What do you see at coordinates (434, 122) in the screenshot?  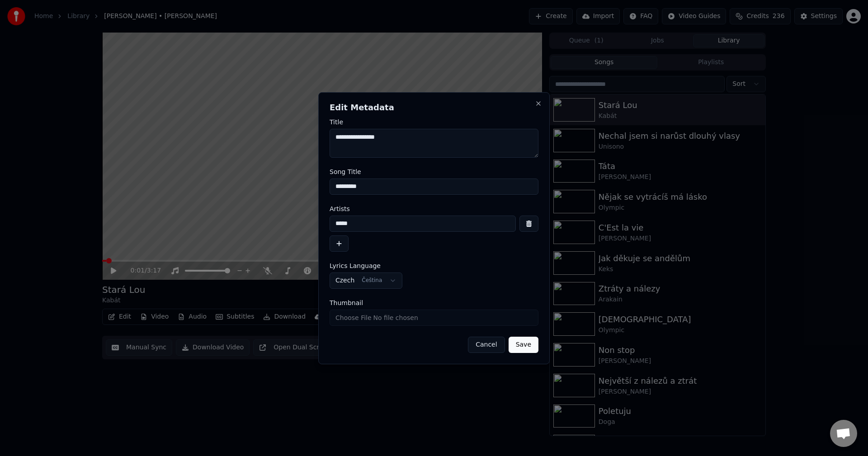 I see `label: Title` at bounding box center [434, 122].